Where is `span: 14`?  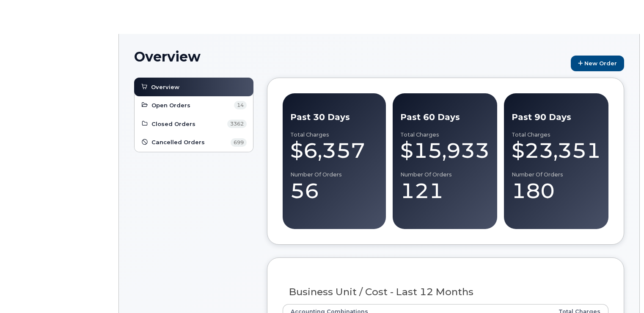 span: 14 is located at coordinates (241, 105).